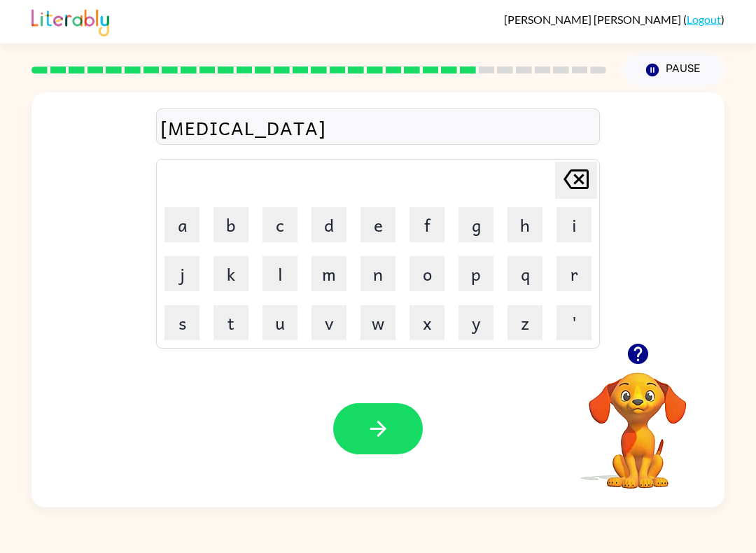 This screenshot has width=756, height=553. I want to click on button: o, so click(427, 274).